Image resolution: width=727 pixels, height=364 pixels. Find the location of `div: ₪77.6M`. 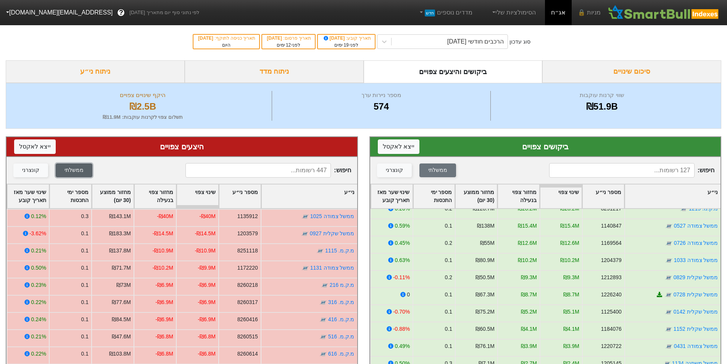

div: ₪77.6M is located at coordinates (121, 302).